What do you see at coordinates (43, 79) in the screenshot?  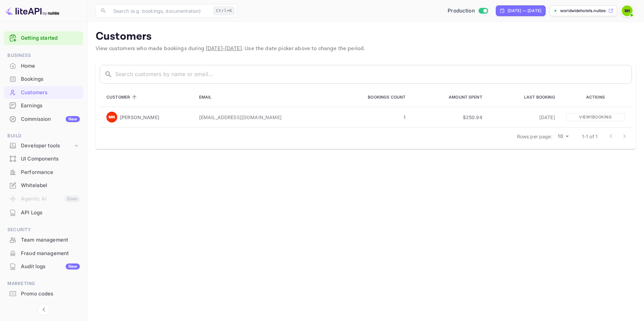 I see `a: Bookings` at bounding box center [43, 79].